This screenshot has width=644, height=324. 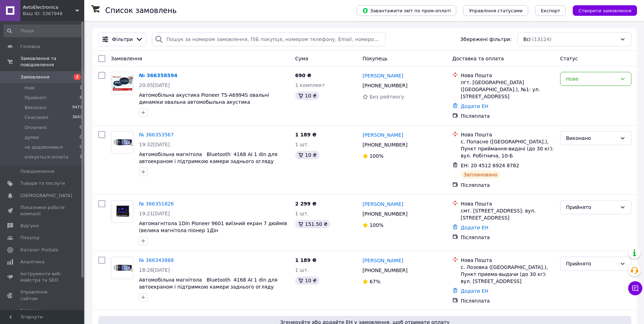 What do you see at coordinates (47, 157) in the screenshot?
I see `span: очікується оплата` at bounding box center [47, 157].